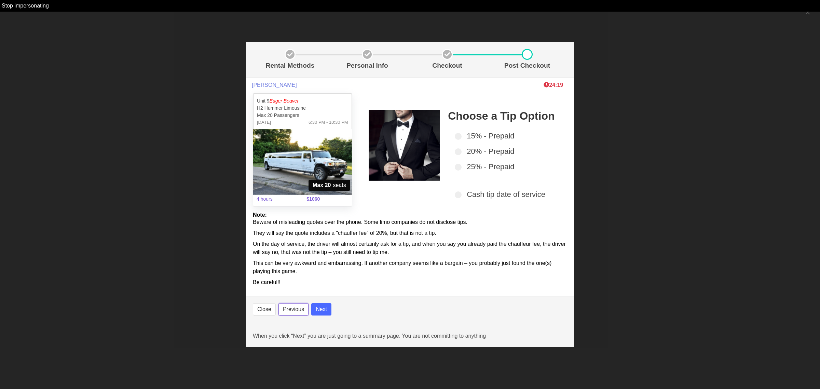 Image resolution: width=820 pixels, height=389 pixels. I want to click on h2: Choose a Tip Option, so click(503, 116).